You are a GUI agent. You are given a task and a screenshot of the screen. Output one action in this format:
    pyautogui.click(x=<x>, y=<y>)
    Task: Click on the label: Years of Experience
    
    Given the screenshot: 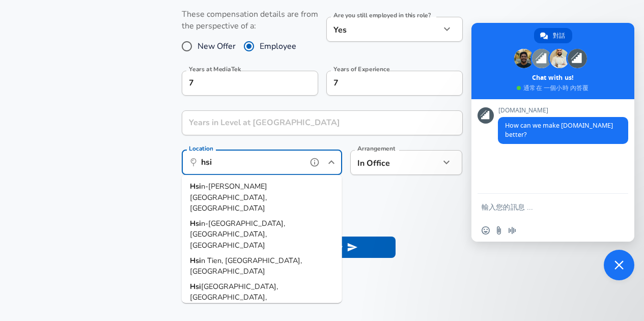 What is the action you would take?
    pyautogui.click(x=361, y=69)
    